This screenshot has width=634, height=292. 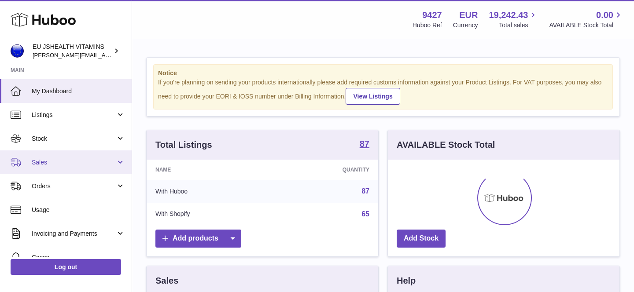 I want to click on span: Listings, so click(x=74, y=115).